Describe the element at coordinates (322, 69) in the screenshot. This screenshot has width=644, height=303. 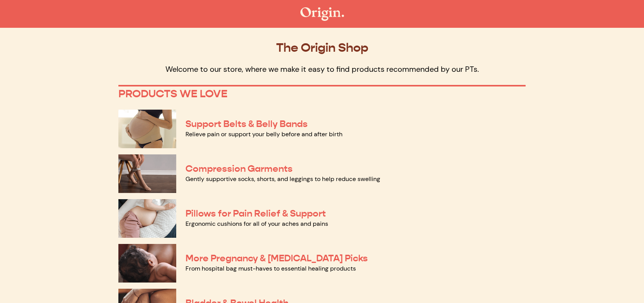
I see `p: Welcome to our store, where we make it easy to find products recommended by our PTs.` at that location.